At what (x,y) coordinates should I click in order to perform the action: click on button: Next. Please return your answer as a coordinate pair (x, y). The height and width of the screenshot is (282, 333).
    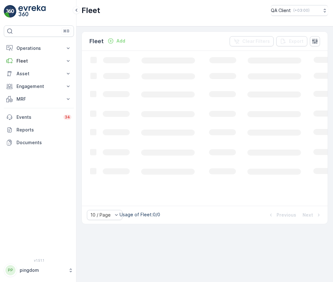
    Looking at the image, I should click on (312, 215).